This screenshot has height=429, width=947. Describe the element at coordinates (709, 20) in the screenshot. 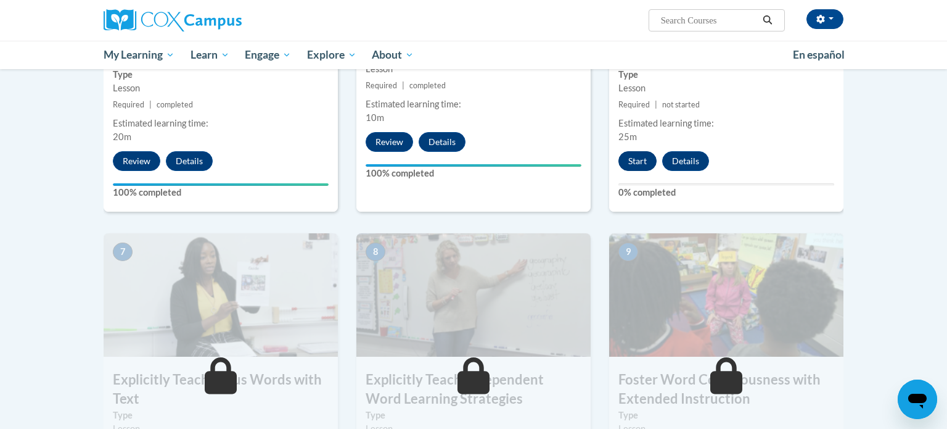

I see `input: Search Courses` at that location.